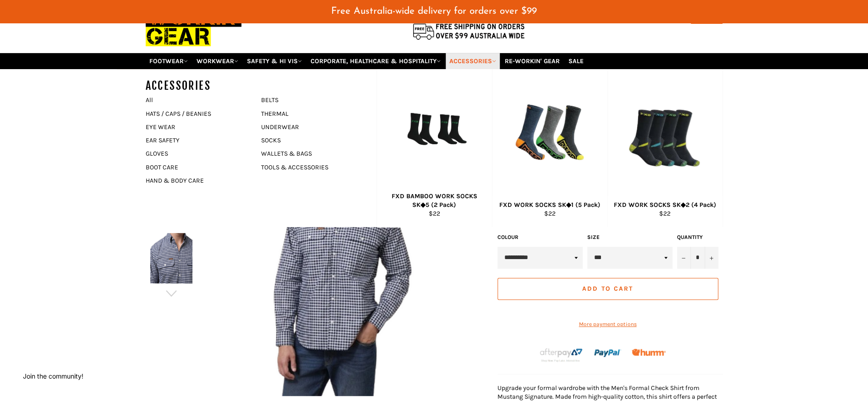  I want to click on a: BELTS, so click(312, 99).